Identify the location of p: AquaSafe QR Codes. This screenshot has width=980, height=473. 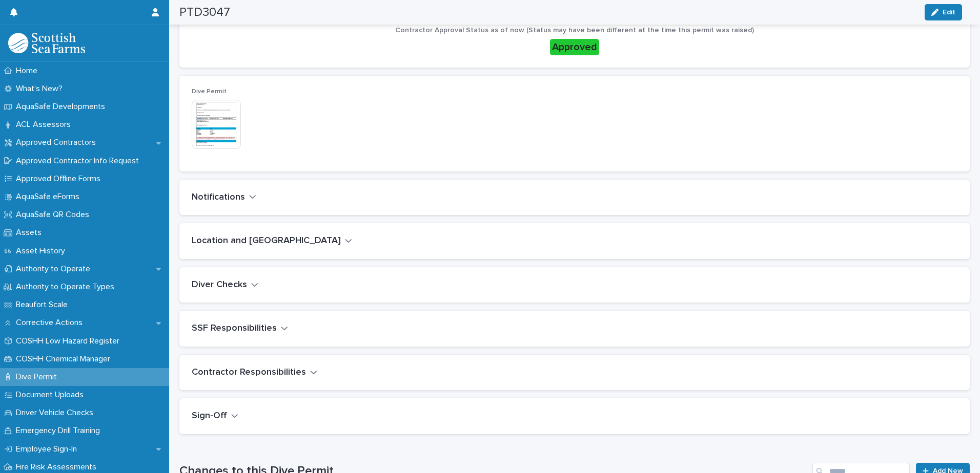
(55, 214).